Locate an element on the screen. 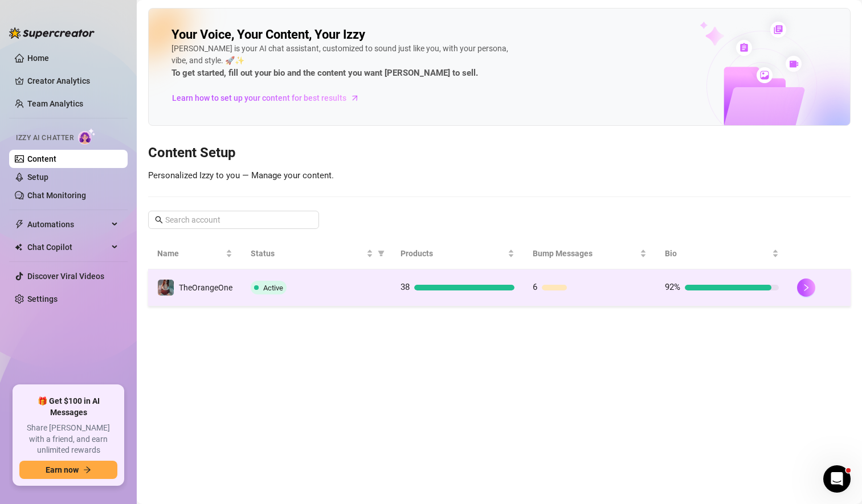  th: Products is located at coordinates (458, 254).